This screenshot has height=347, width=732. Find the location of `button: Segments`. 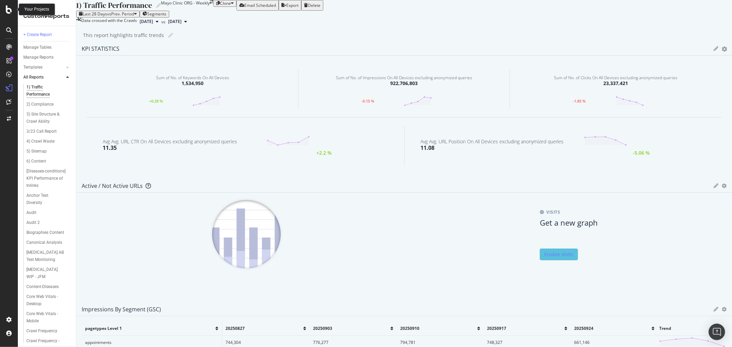

button: Segments is located at coordinates (154, 14).